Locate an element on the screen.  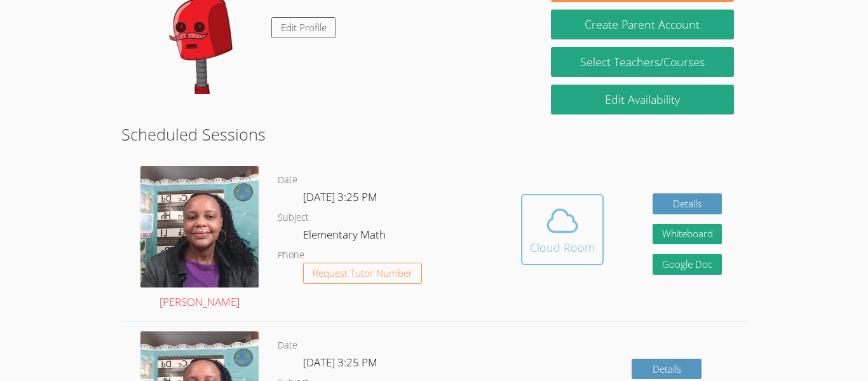
h2: Scheduled Sessions is located at coordinates (434, 134).